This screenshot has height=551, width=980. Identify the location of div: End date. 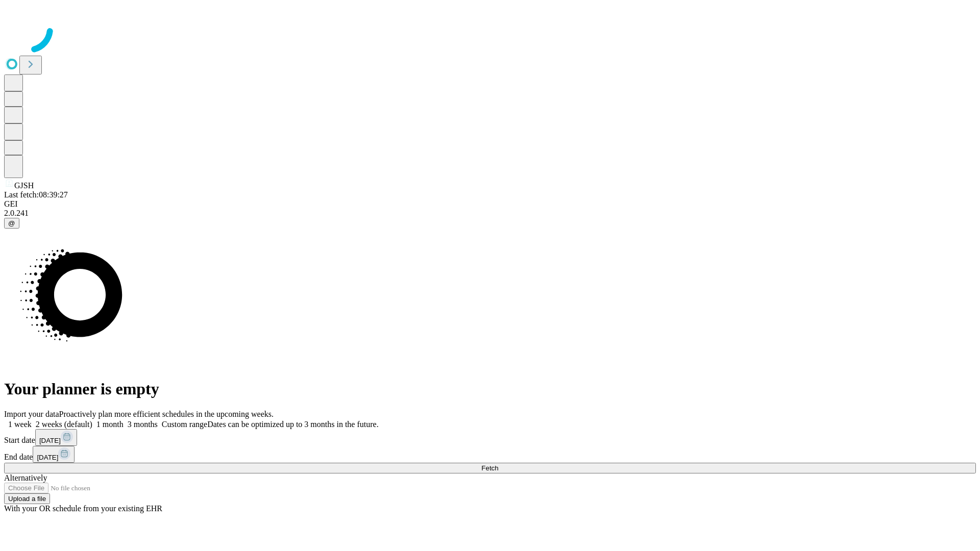
(490, 454).